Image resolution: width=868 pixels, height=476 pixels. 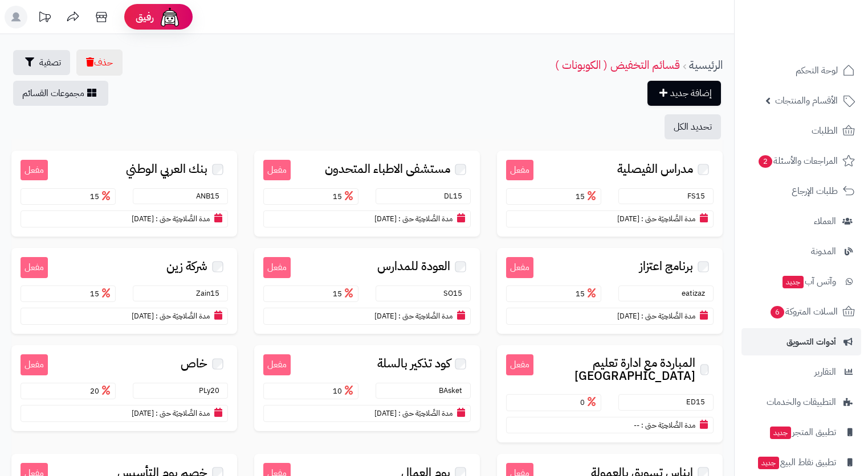 I want to click on span: مدراس الفيصلية, so click(x=655, y=169).